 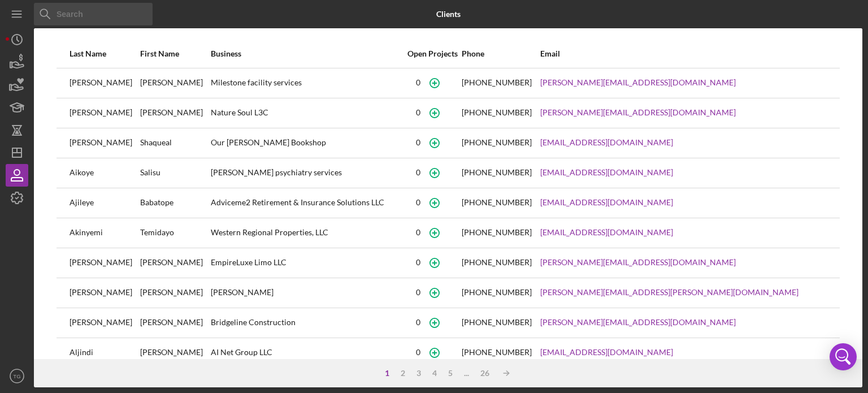 What do you see at coordinates (104, 353) in the screenshot?
I see `div: Aljindi` at bounding box center [104, 353].